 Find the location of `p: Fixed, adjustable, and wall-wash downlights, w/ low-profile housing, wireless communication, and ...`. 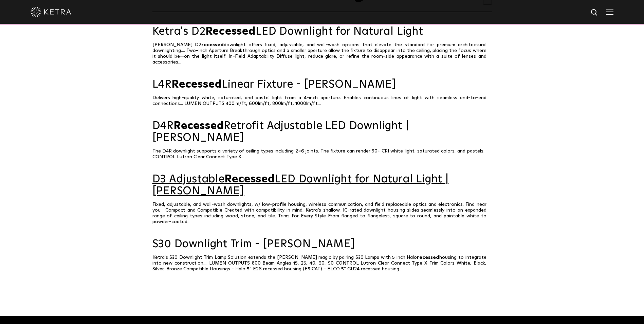

p: Fixed, adjustable, and wall-wash downlights, w/ low-profile housing, wireless communication, and ... is located at coordinates (322, 213).